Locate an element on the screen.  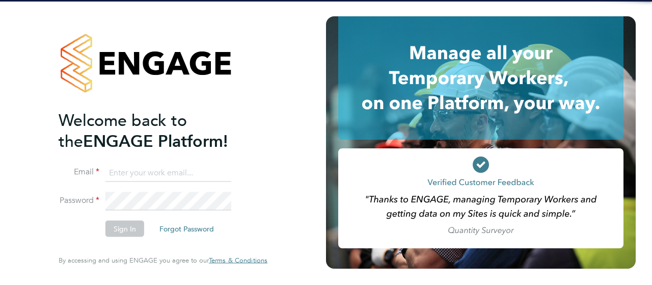
button: Sign In is located at coordinates (125, 229).